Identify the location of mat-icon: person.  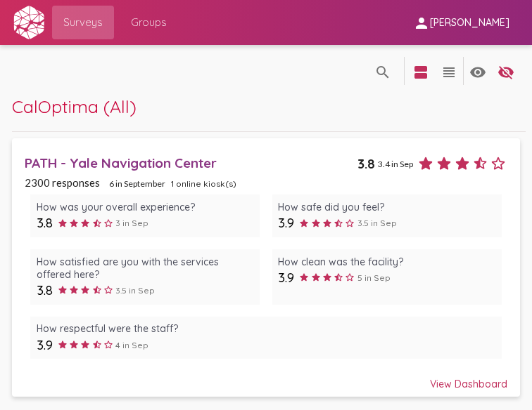
(421, 23).